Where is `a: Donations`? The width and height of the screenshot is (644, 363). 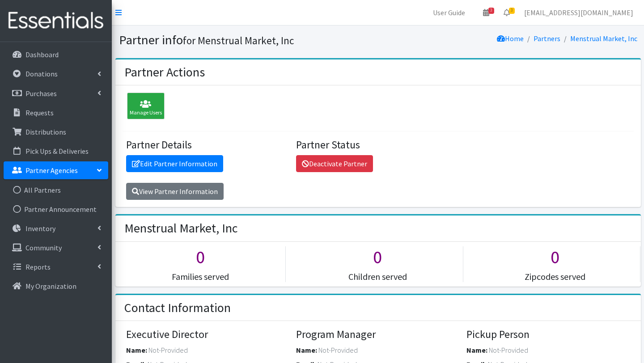 a: Donations is located at coordinates (56, 74).